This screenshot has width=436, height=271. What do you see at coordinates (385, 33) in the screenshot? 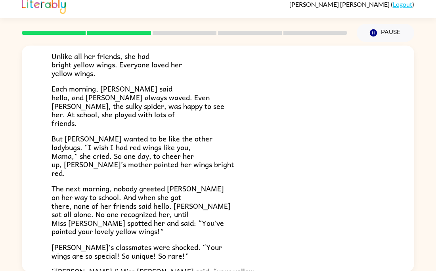
I see `button: Pause` at bounding box center [385, 33].